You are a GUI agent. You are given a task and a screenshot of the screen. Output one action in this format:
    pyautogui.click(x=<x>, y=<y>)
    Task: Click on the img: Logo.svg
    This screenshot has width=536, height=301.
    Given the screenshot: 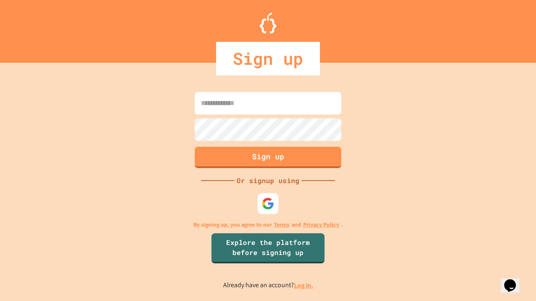 What is the action you would take?
    pyautogui.click(x=268, y=23)
    